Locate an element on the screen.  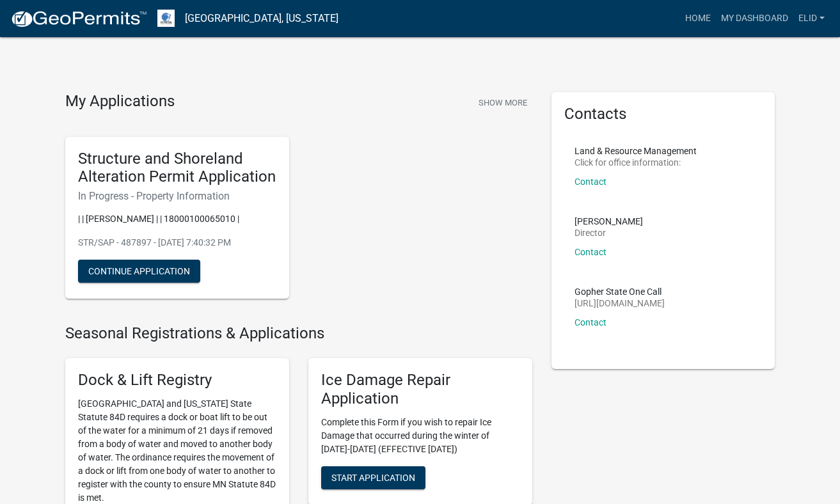
p: Land & Resource Management is located at coordinates (635, 151).